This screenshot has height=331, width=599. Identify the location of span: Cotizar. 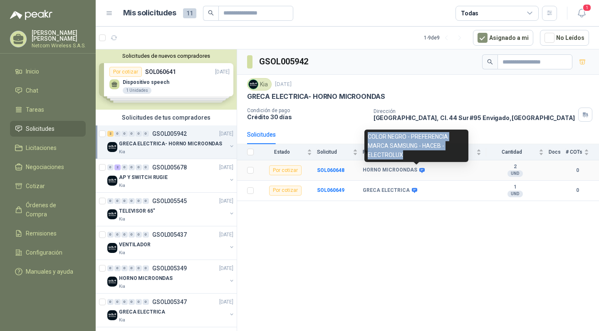
(35, 186).